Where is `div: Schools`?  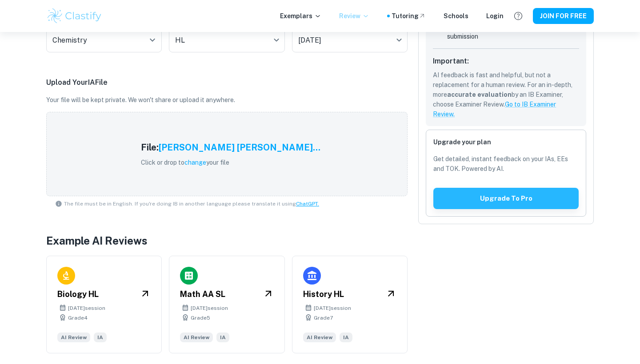
div: Schools is located at coordinates (456, 16).